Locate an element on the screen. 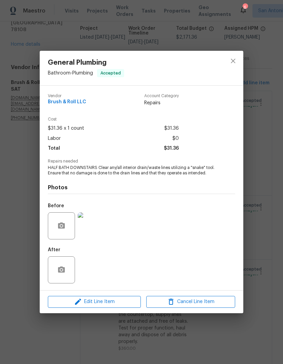 This screenshot has height=364, width=283. span: Repairs needed is located at coordinates (141, 161).